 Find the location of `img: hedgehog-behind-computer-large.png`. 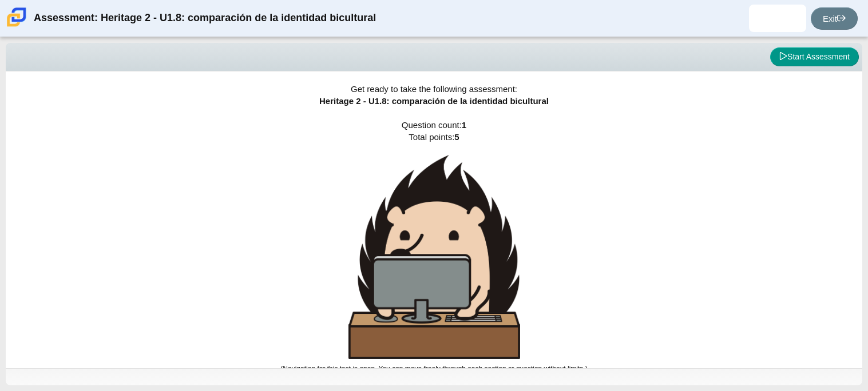

img: hedgehog-behind-computer-large.png is located at coordinates (434, 257).